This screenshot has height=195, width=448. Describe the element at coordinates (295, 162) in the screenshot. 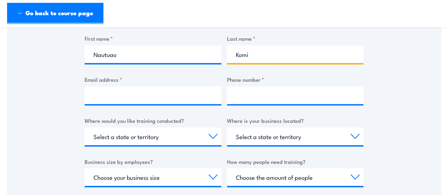

I see `label: How many people need training?` at that location.